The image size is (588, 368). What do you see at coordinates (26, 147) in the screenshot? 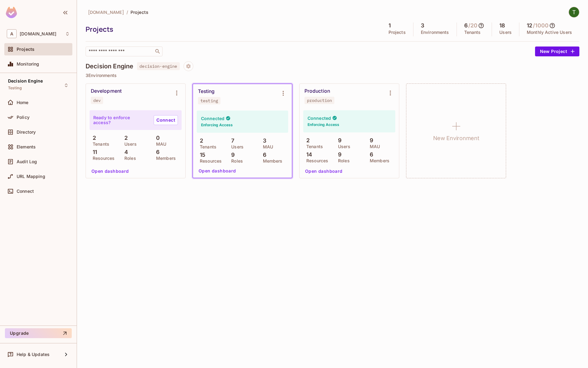
I see `span: Elements` at bounding box center [26, 147].